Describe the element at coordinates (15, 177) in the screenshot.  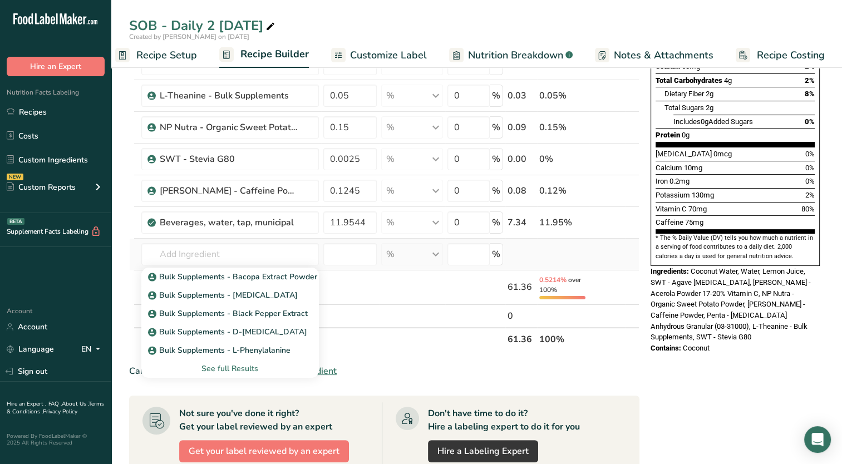
I see `div: NEW` at that location.